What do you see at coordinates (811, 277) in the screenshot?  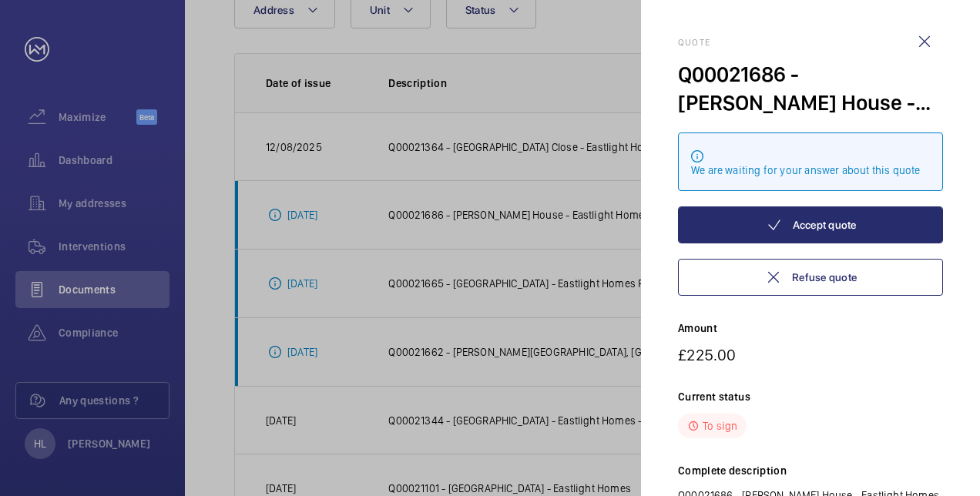 I see `button: Refuse quote` at bounding box center [811, 277].